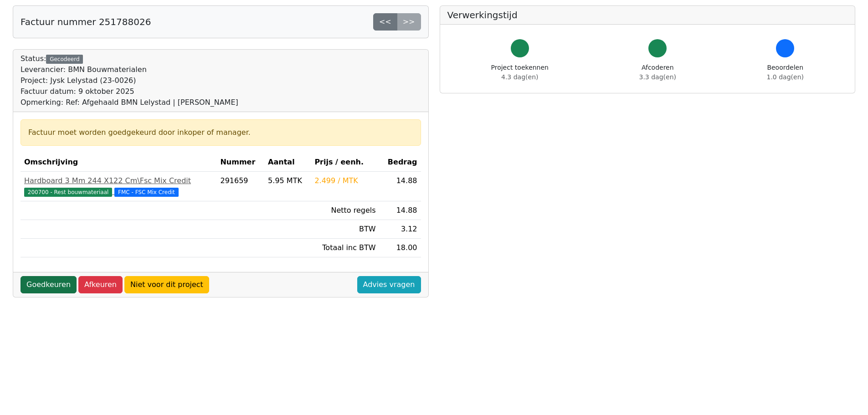  What do you see at coordinates (345, 162) in the screenshot?
I see `th: Prijs / eenh.` at bounding box center [345, 162].